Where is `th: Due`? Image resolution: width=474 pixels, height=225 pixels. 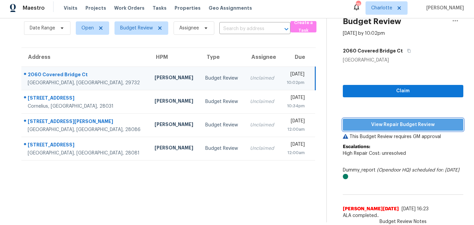 th: Due is located at coordinates (298, 57).